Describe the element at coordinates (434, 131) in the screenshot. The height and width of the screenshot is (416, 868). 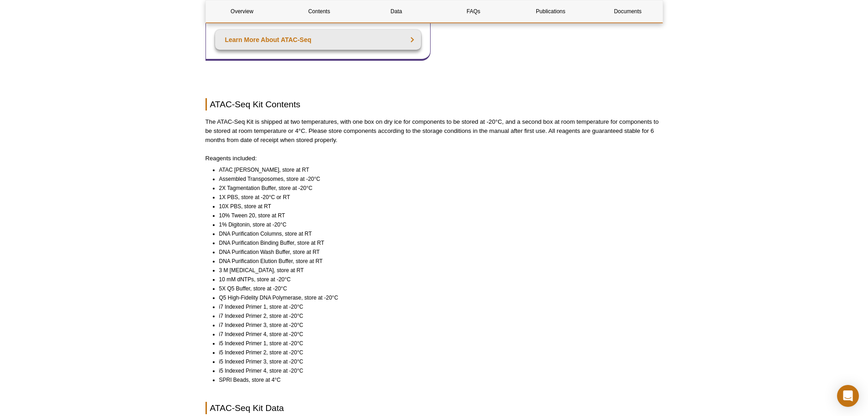
I see `p: The ATAC-Seq Kit is shipped at two temperatures, with one box on dry ice for components to be sto...` at that location.